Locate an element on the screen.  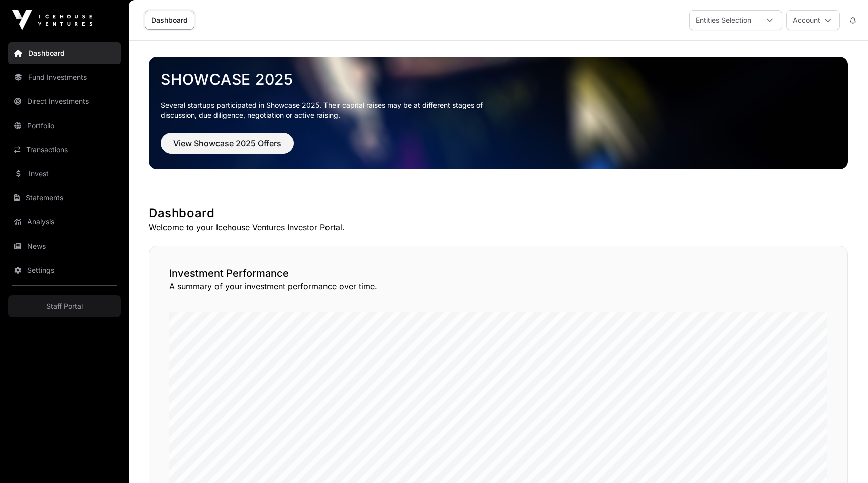
div: Entities Selection is located at coordinates (723, 20).